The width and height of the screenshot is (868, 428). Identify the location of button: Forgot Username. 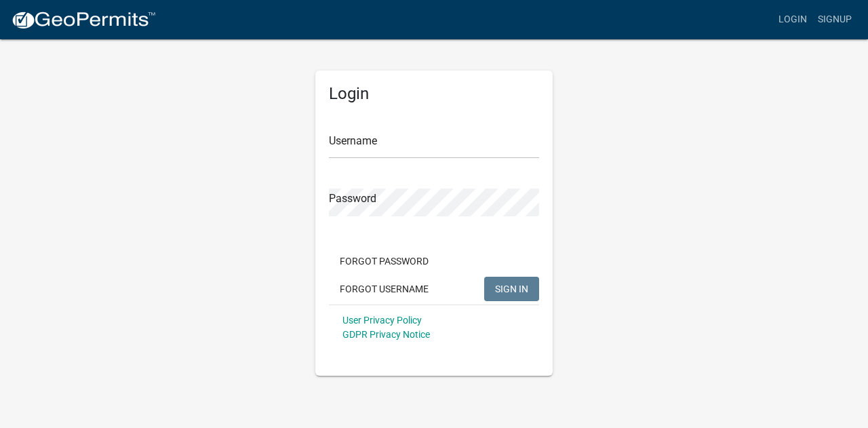
(384, 289).